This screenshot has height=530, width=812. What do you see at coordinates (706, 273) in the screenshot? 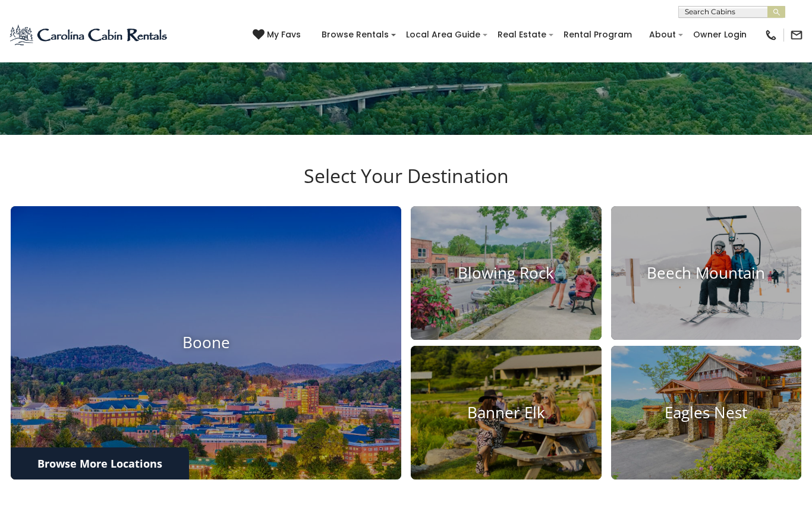
I see `a: Beech Mountain` at bounding box center [706, 273].